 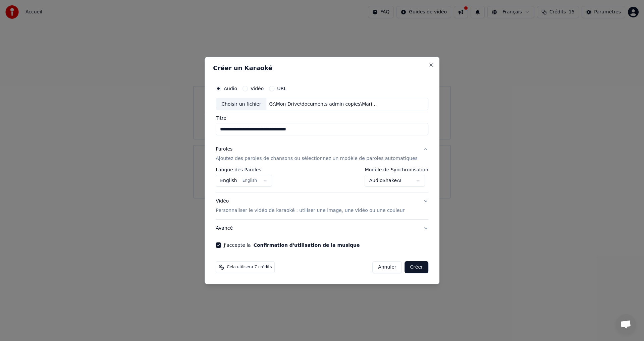 I want to click on label: Audio, so click(x=230, y=88).